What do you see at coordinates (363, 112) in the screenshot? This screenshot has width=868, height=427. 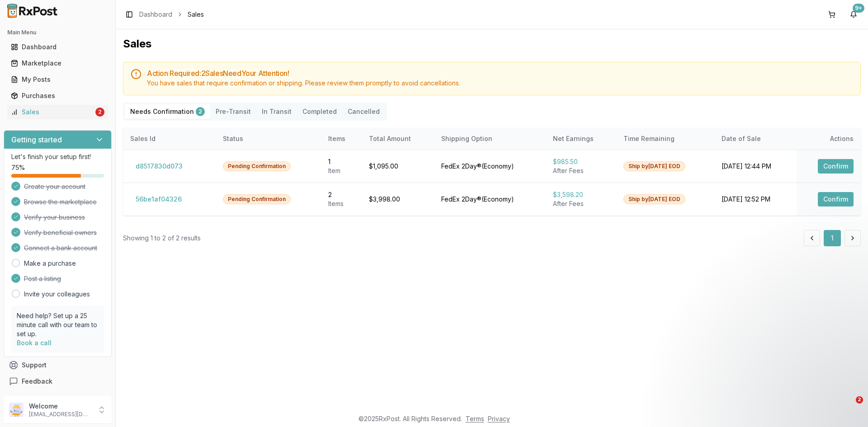 I see `button: Cancelled` at bounding box center [363, 112].